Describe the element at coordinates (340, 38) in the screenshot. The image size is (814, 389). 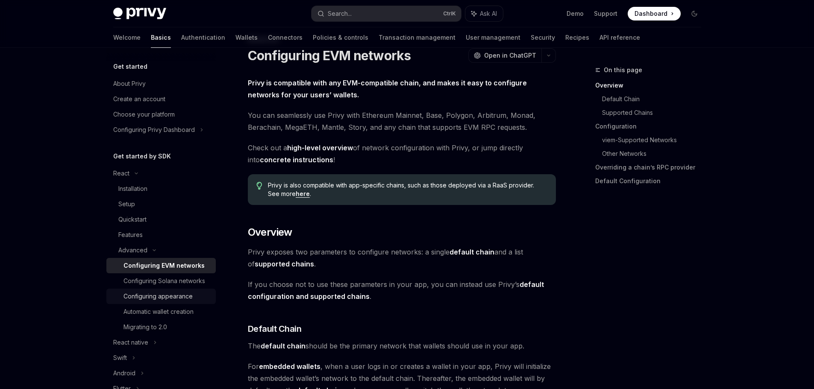
I see `a: Policies & controls` at that location.